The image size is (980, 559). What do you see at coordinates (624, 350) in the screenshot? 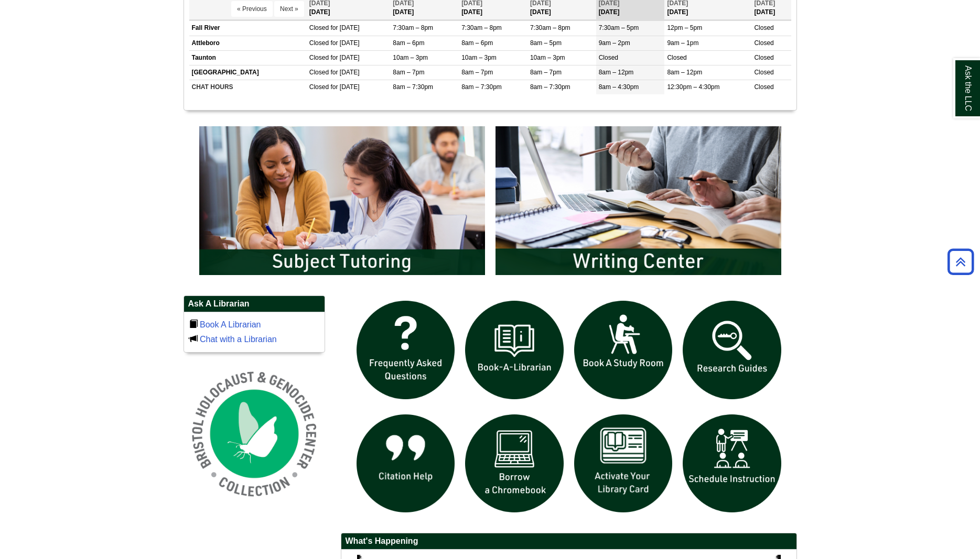
I see `img: book a study room icon links to book a study room web page` at bounding box center [624, 350].